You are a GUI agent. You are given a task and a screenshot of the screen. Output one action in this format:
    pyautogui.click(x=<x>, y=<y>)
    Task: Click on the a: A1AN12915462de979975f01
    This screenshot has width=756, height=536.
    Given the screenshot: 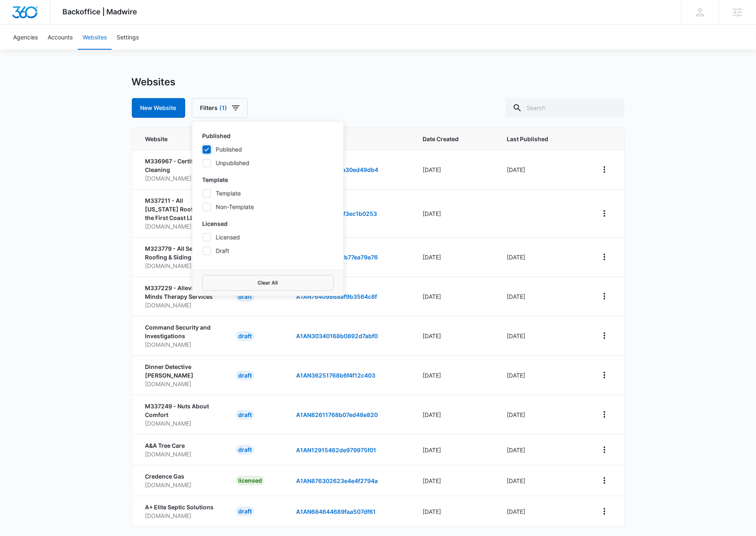 What is the action you would take?
    pyautogui.click(x=336, y=450)
    